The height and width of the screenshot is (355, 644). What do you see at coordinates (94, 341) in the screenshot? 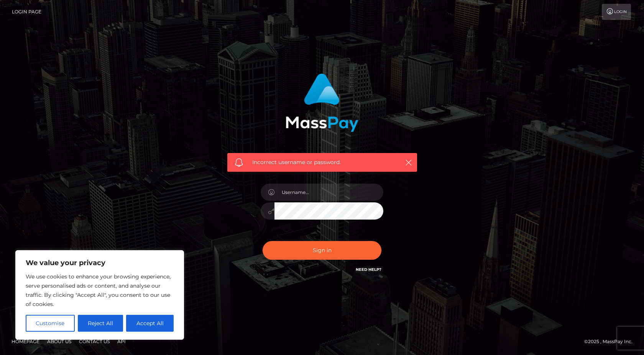
I see `a: Contact Us` at bounding box center [94, 341].